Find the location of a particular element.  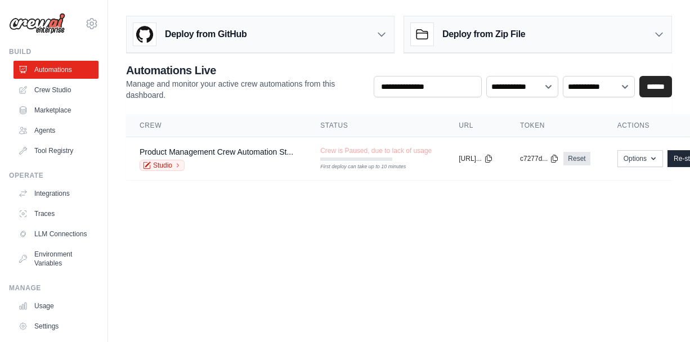

div: Manage is located at coordinates (53, 288).